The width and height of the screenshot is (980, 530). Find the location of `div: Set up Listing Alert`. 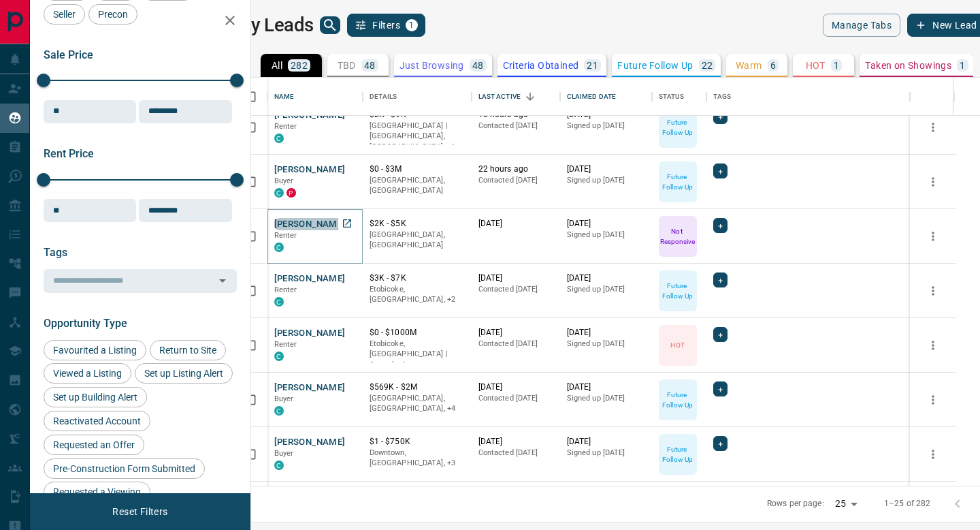

div: Set up Listing Alert is located at coordinates (184, 373).